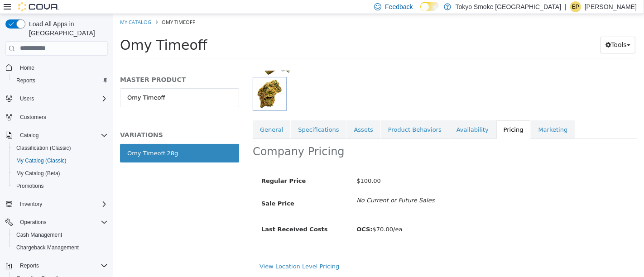  What do you see at coordinates (66, 121) in the screenshot?
I see `h5: VARIATIONS` at bounding box center [66, 121].